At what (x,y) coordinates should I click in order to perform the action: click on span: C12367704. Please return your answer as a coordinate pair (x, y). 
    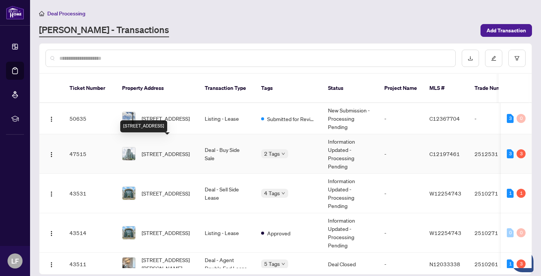
    Looking at the image, I should click on (444, 118).